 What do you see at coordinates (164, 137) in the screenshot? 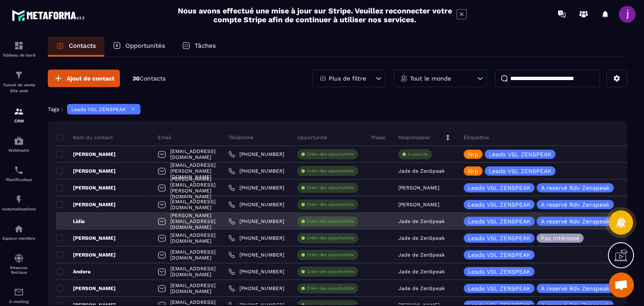
I see `p: Email` at bounding box center [164, 137].